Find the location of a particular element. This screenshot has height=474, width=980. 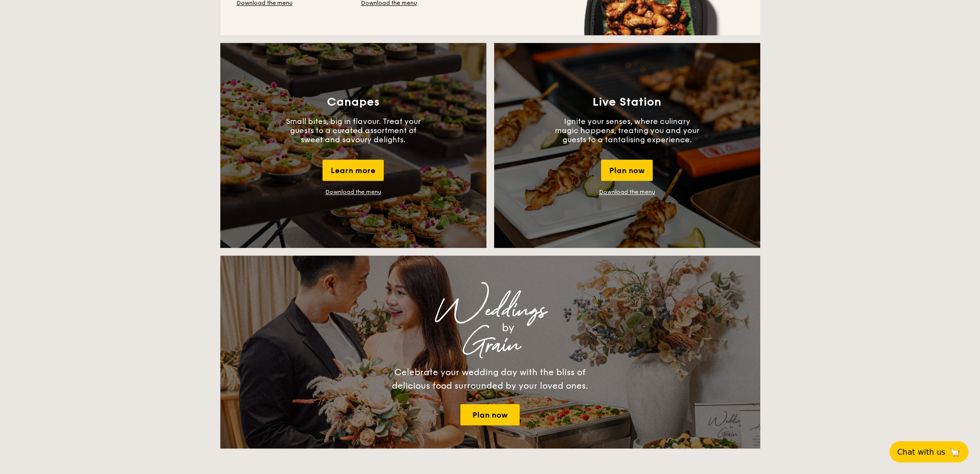

a: Plan now is located at coordinates (490, 414).